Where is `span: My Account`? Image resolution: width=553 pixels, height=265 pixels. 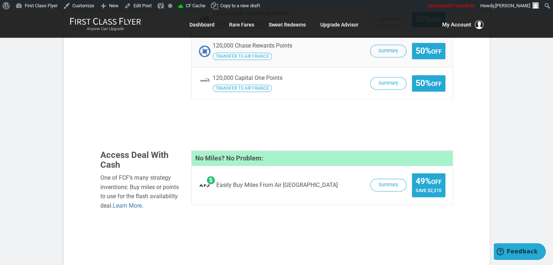 span: My Account is located at coordinates (457, 25).